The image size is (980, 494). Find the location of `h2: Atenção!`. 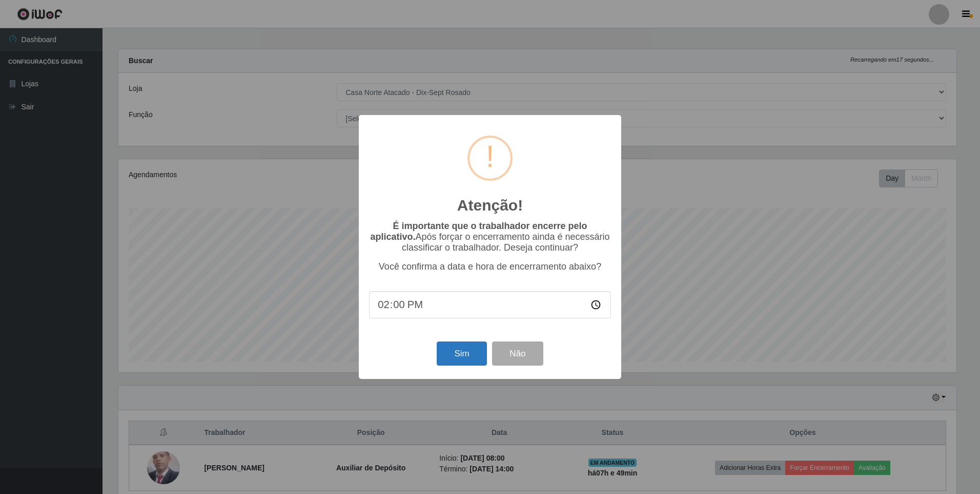

h2: Atenção! is located at coordinates (490, 205).